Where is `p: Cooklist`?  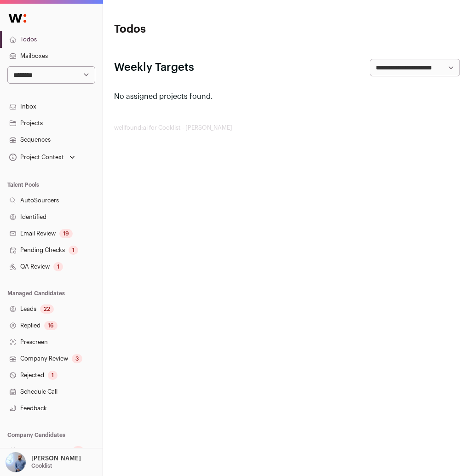 p: Cooklist is located at coordinates (41, 466).